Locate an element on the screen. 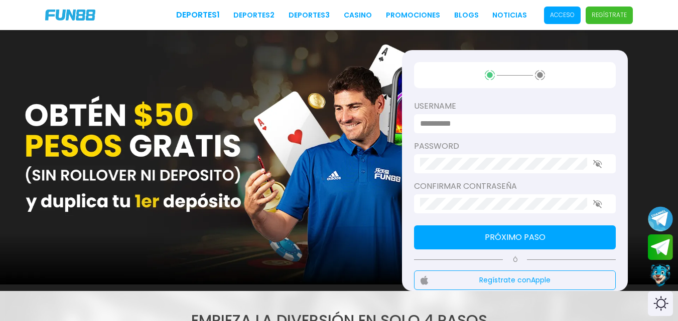 This screenshot has height=321, width=678. button: Regístrate conApple is located at coordinates (515, 280).